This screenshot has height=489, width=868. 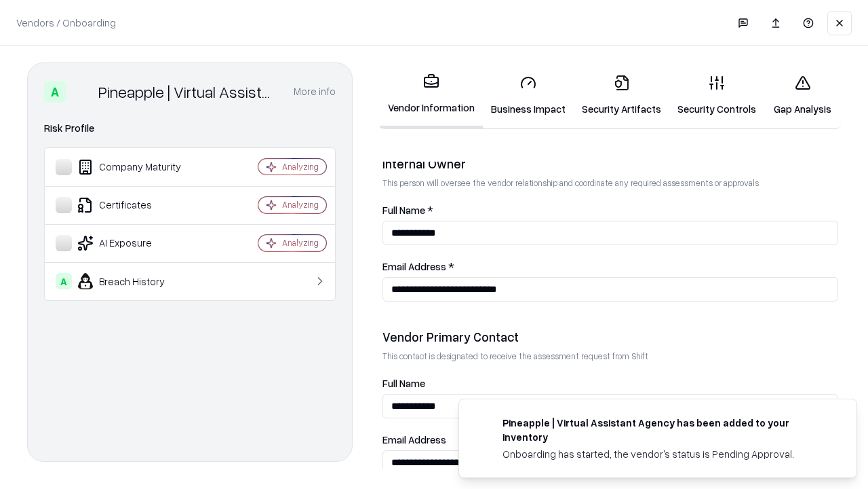 I want to click on button: More info, so click(x=315, y=91).